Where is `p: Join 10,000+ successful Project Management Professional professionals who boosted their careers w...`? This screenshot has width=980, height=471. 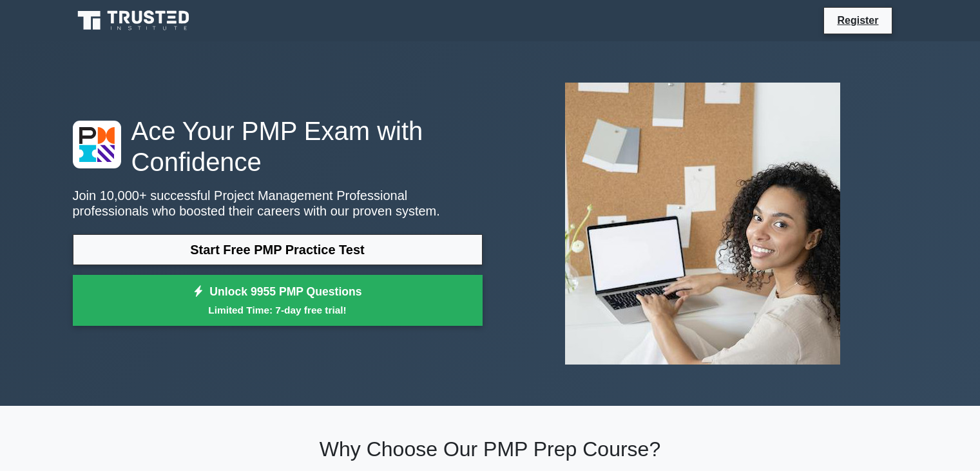
p: Join 10,000+ successful Project Management Professional professionals who boosted their careers w... is located at coordinates (277, 203).